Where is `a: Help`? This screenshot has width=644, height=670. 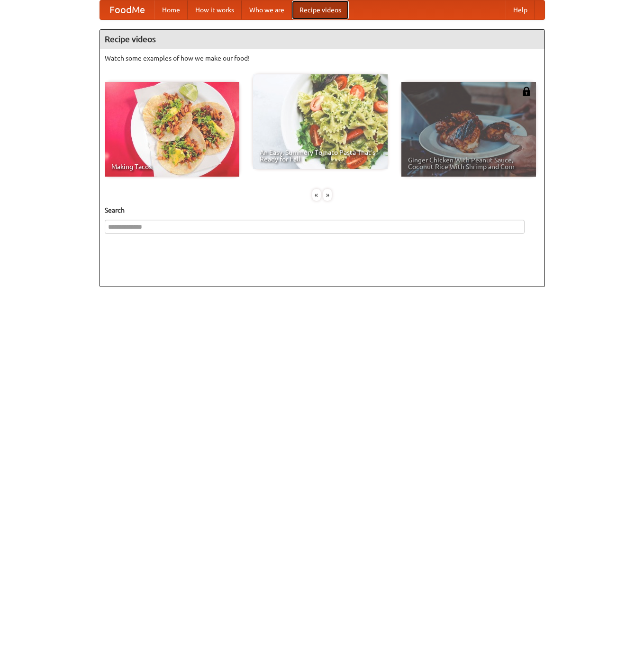
a: Help is located at coordinates (520, 10).